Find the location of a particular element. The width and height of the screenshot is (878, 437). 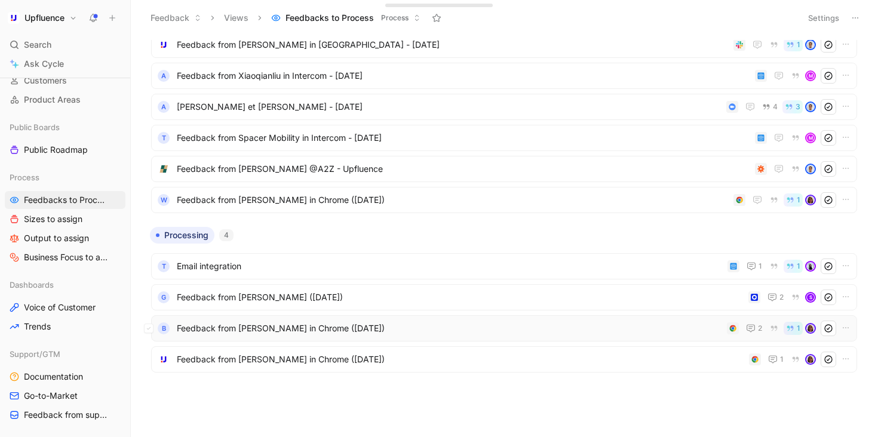

button: Settings is located at coordinates (824, 18).